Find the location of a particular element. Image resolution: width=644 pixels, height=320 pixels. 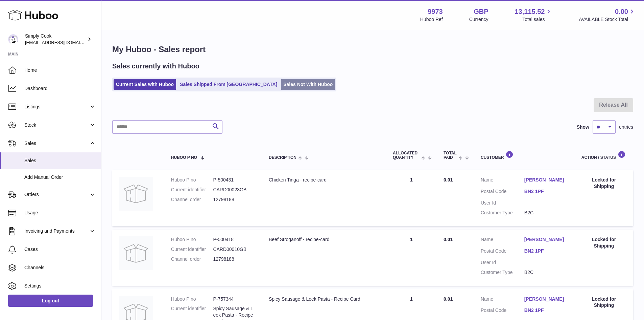

div: Customer is located at coordinates (525, 155).